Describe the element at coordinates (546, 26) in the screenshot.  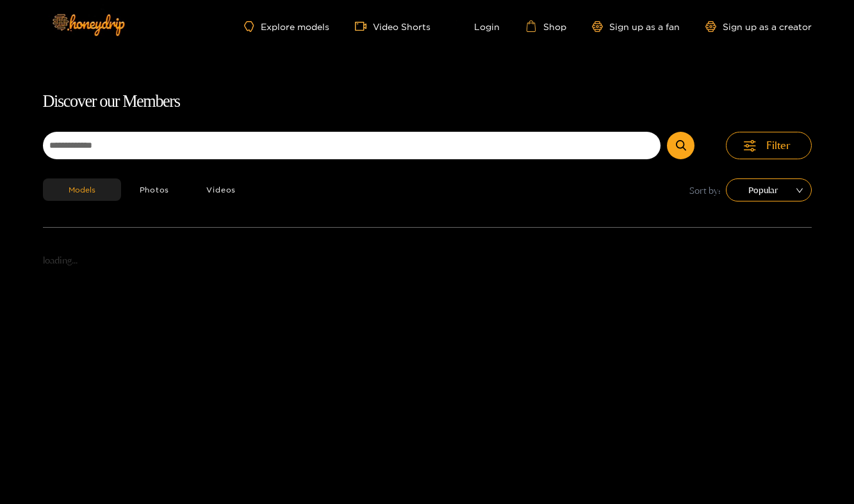
I see `a: Shop` at that location.